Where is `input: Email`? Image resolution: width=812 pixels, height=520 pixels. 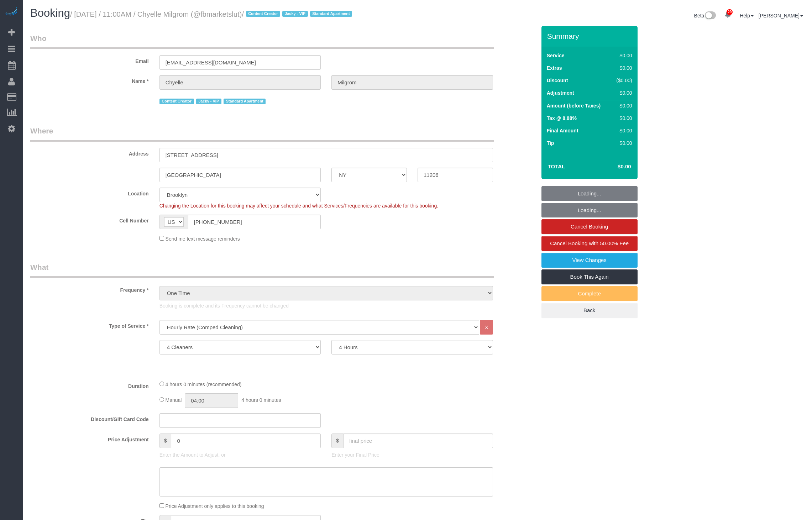
input: Email is located at coordinates (240, 62).